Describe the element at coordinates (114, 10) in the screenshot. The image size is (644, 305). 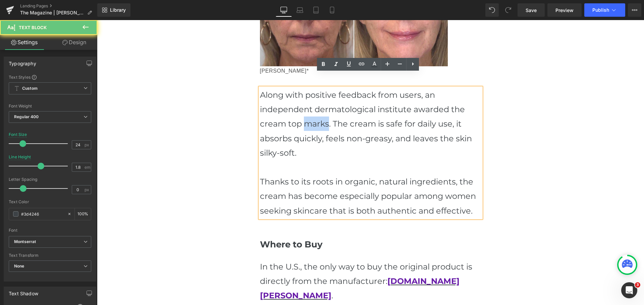
I see `a: New Library` at that location.